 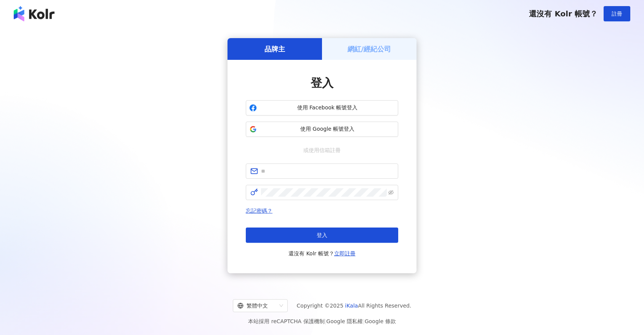 What do you see at coordinates (322, 235) in the screenshot?
I see `button: 登入` at bounding box center [322, 235].